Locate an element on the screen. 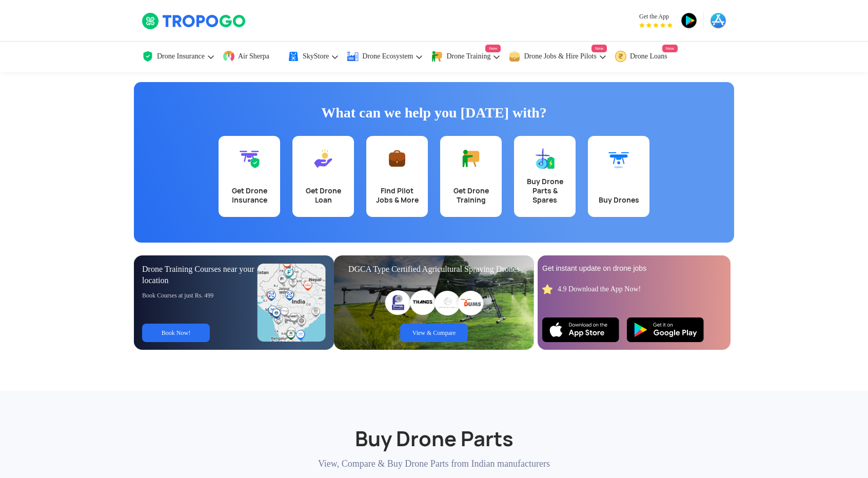 Image resolution: width=868 pixels, height=478 pixels. a: View & Compare is located at coordinates (434, 333).